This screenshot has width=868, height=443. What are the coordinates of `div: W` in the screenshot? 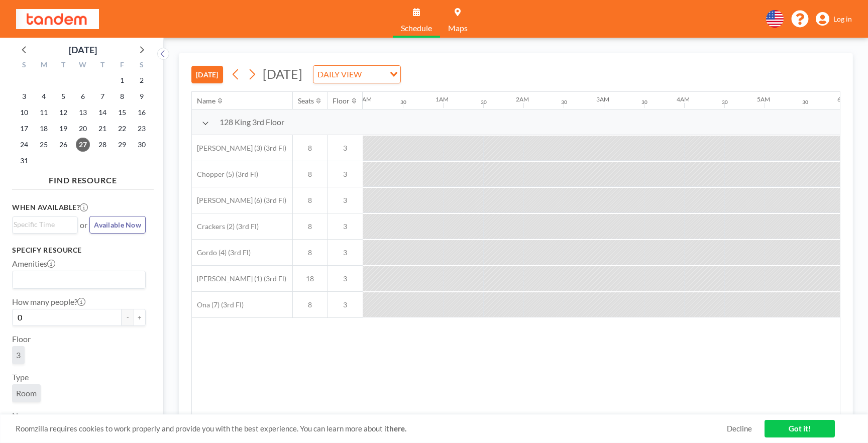 It's located at (83, 66).